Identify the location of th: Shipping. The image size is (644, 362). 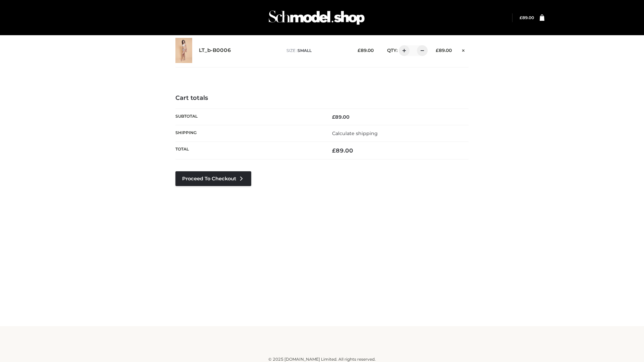
(248, 133).